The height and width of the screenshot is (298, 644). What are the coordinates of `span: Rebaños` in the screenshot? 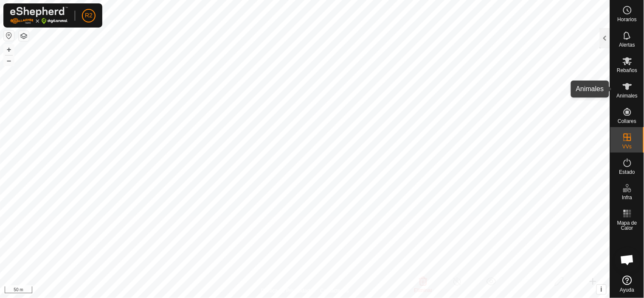 It's located at (627, 71).